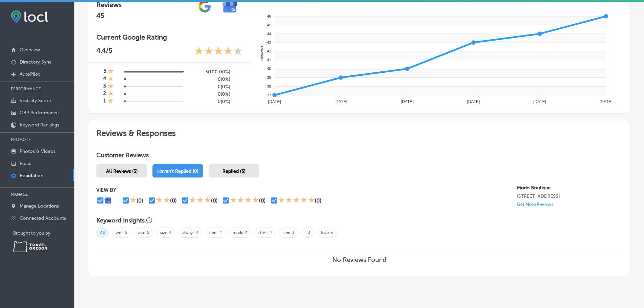  What do you see at coordinates (30, 50) in the screenshot?
I see `p: Overview` at bounding box center [30, 50].